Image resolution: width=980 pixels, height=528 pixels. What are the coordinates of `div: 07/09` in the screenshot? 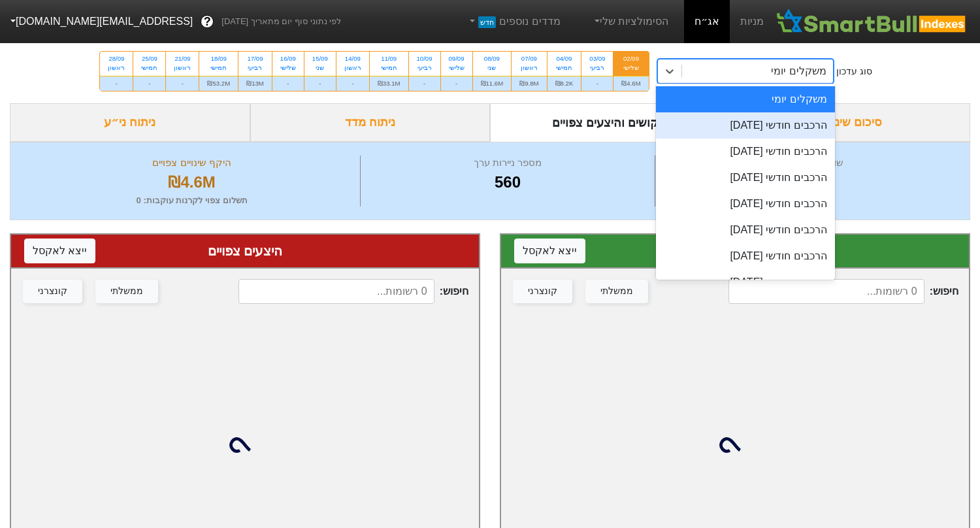 It's located at (529, 58).